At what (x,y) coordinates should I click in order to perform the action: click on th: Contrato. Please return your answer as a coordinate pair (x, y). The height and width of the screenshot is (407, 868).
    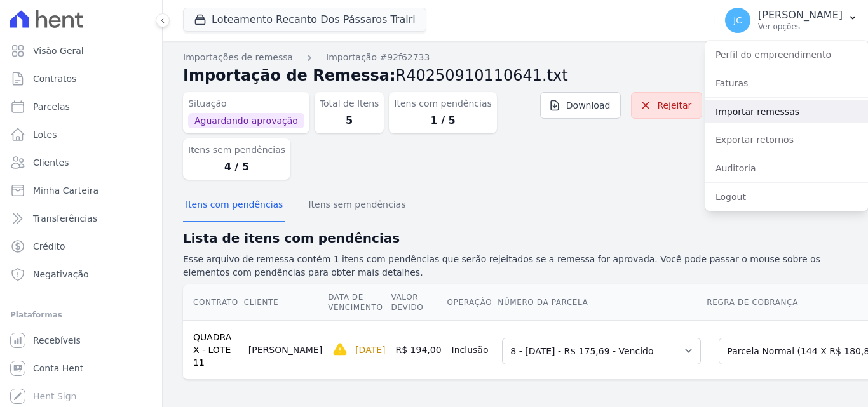
    Looking at the image, I should click on (213, 302).